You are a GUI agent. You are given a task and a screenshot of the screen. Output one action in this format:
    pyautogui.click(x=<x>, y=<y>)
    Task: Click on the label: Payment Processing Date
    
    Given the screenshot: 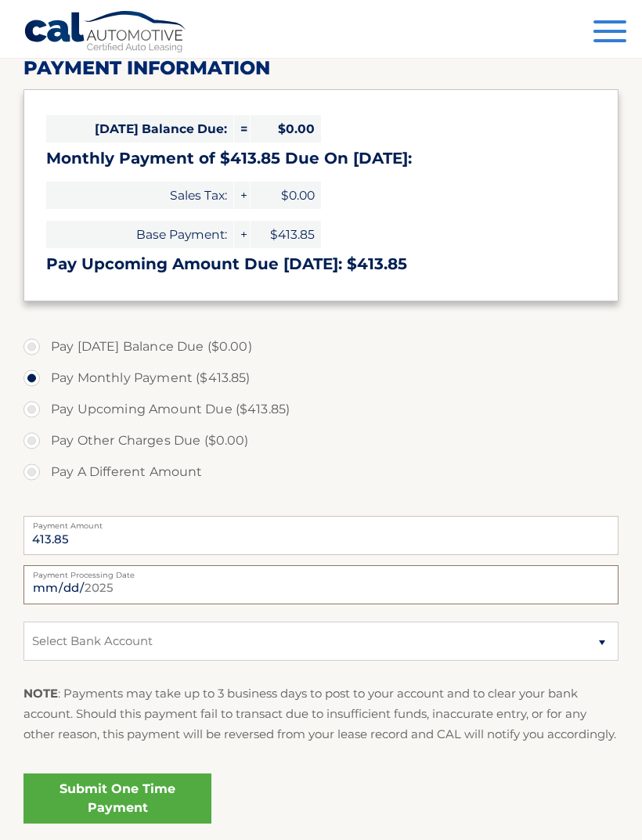 What is the action you would take?
    pyautogui.click(x=321, y=572)
    